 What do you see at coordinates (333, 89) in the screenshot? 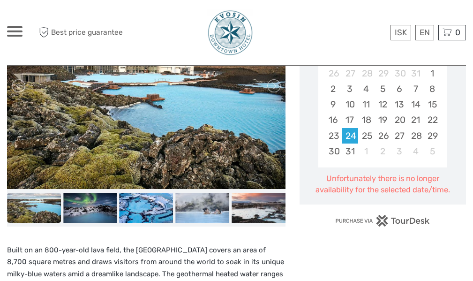
I see `div: Choose Sunday, August 2nd, 2026` at bounding box center [333, 89].